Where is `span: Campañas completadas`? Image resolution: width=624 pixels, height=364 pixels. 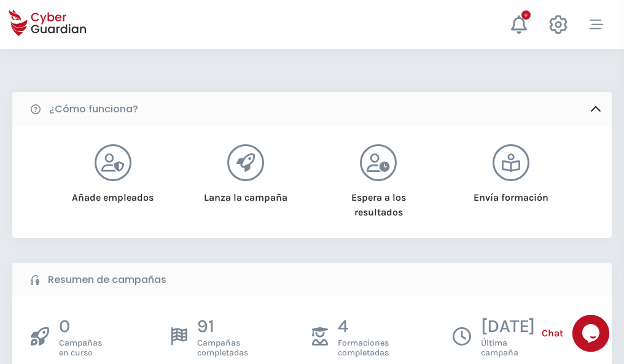 span: Campañas completadas is located at coordinates (222, 349).